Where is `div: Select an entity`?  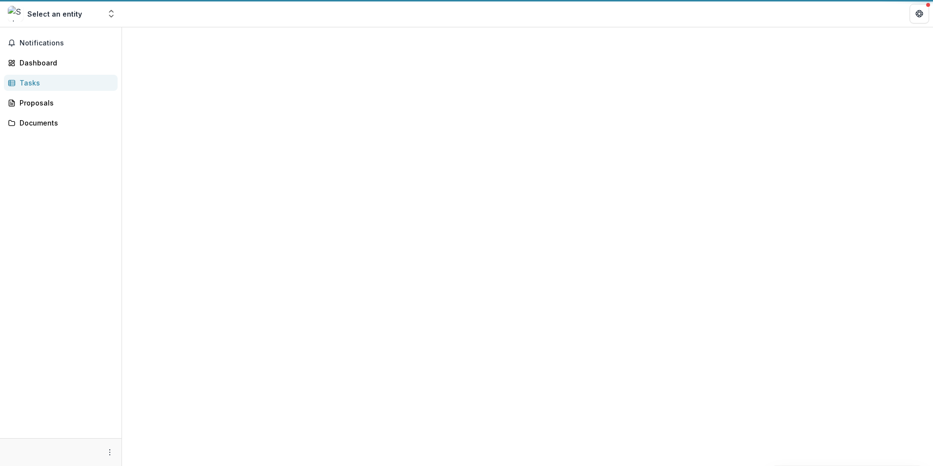 div: Select an entity is located at coordinates (55, 14).